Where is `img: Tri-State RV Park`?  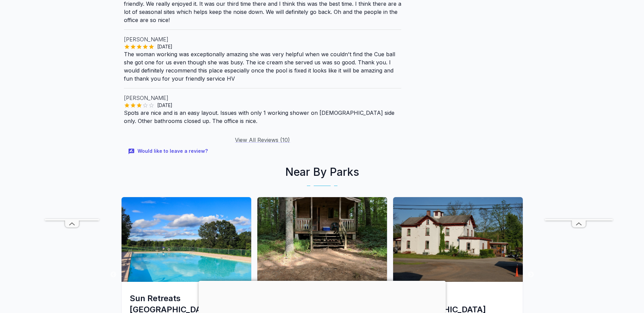
img: Tri-State RV Park is located at coordinates (458, 240).